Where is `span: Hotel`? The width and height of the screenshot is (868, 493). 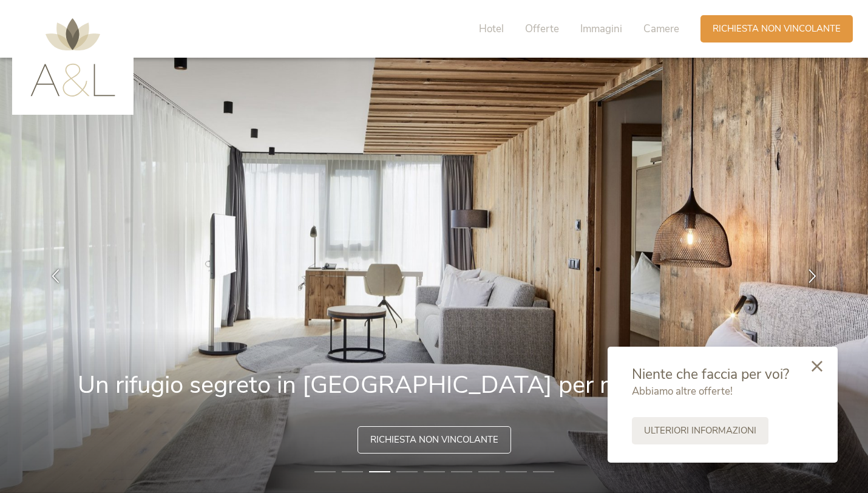 span: Hotel is located at coordinates (491, 28).